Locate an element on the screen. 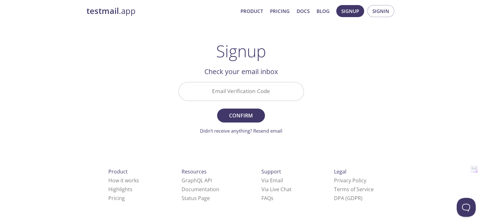 The height and width of the screenshot is (220, 482). a: How it works is located at coordinates (124, 181).